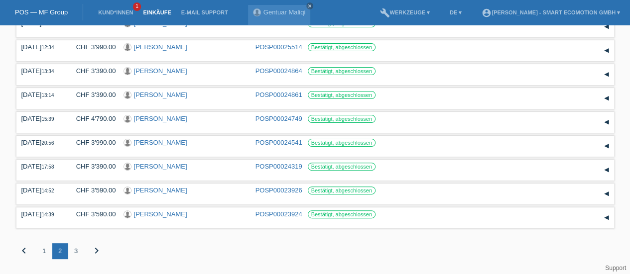 The width and height of the screenshot is (630, 274). Describe the element at coordinates (310, 6) in the screenshot. I see `i: close` at that location.